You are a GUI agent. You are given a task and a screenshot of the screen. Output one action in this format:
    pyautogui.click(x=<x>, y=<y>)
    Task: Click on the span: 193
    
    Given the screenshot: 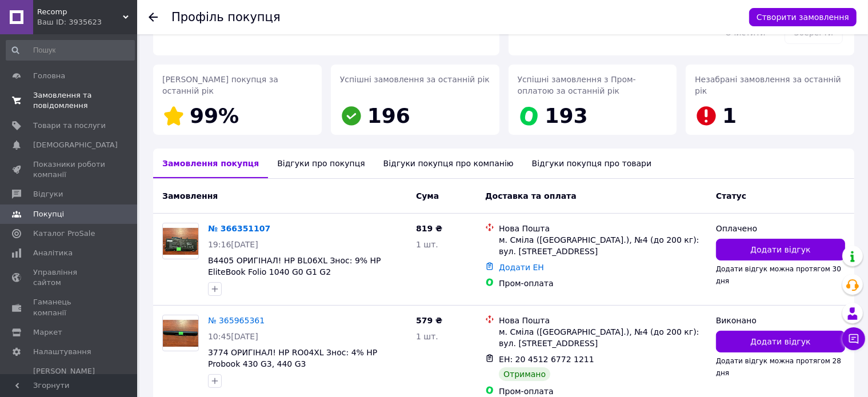 What is the action you would take?
    pyautogui.click(x=566, y=116)
    